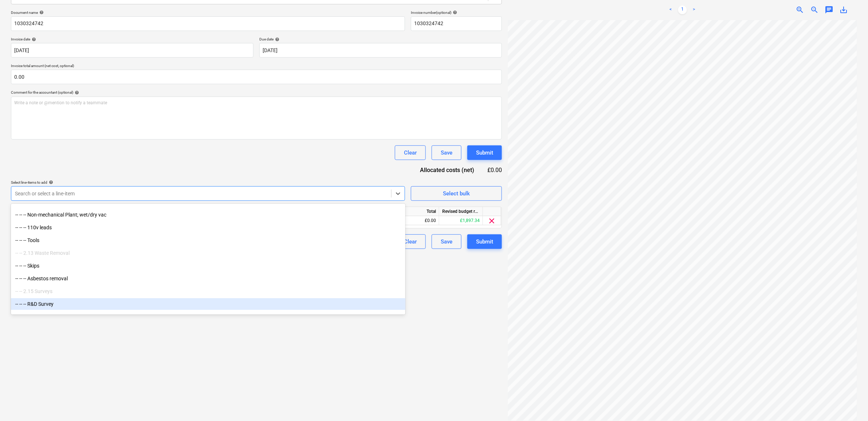 The image size is (868, 421). Describe the element at coordinates (492, 221) in the screenshot. I see `span: clear` at that location.